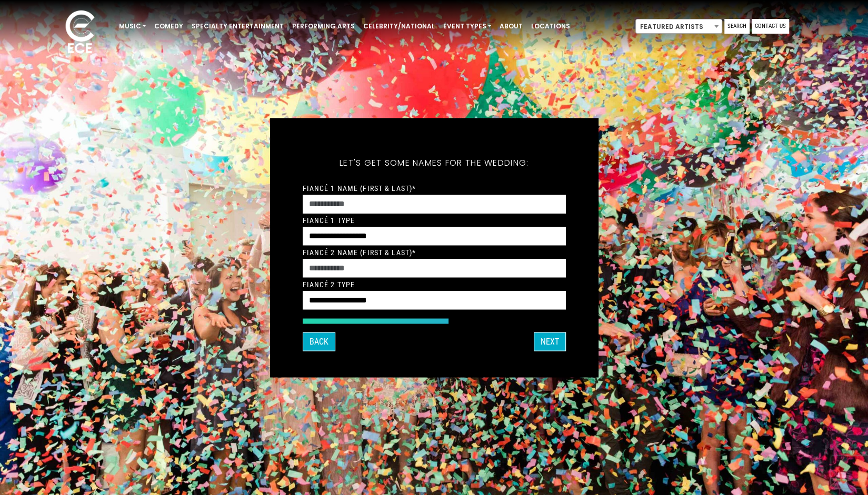 This screenshot has height=495, width=868. Describe the element at coordinates (737, 26) in the screenshot. I see `a: Search` at that location.